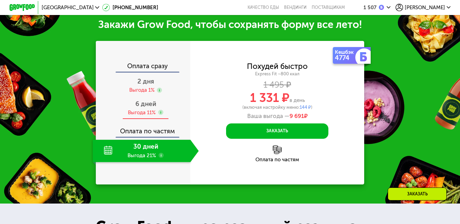 The height and width of the screenshot is (224, 460). What do you see at coordinates (146, 104) in the screenshot?
I see `span: 6 дней` at bounding box center [146, 104].